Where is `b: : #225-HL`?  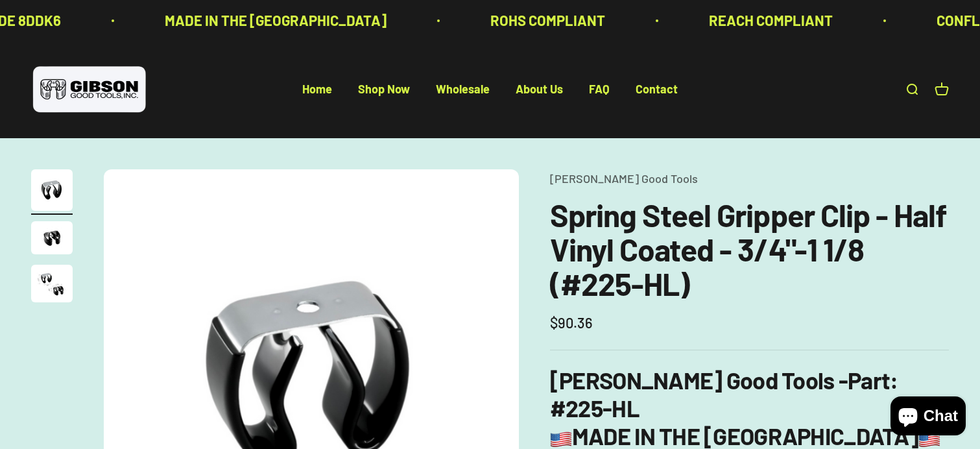 b: : #225-HL is located at coordinates (724, 394).